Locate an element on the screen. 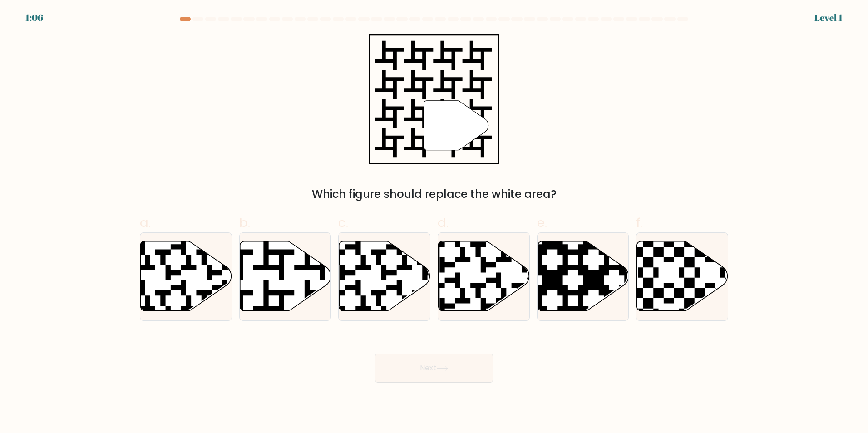 The width and height of the screenshot is (868, 433). span: b. is located at coordinates (245, 222).